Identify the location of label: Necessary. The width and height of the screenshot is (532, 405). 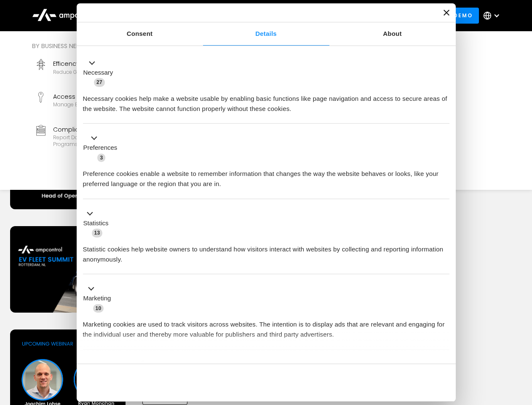
(98, 72).